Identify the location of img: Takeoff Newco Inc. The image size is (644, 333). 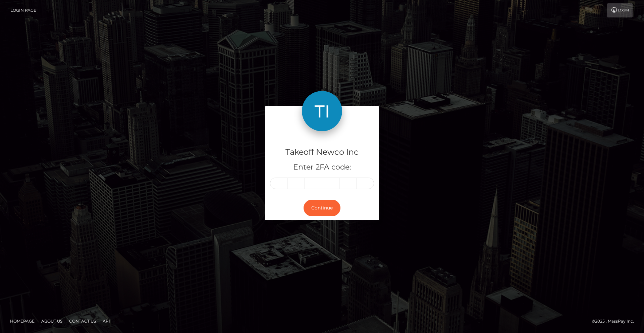
(322, 111).